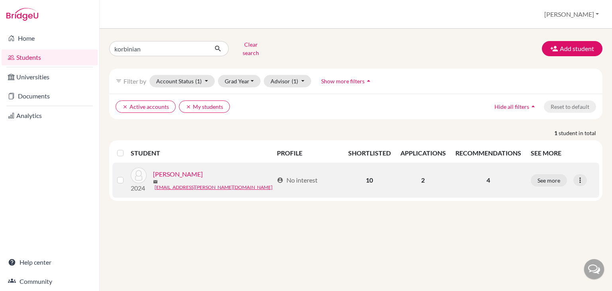 Image resolution: width=612 pixels, height=291 pixels. I want to click on strong: 1, so click(556, 133).